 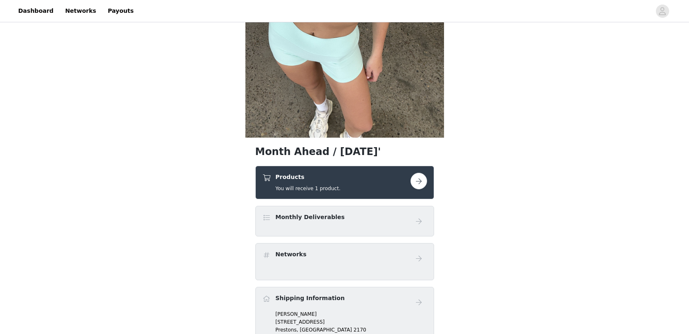 I want to click on div: Monthly Deliverables, so click(x=345, y=221).